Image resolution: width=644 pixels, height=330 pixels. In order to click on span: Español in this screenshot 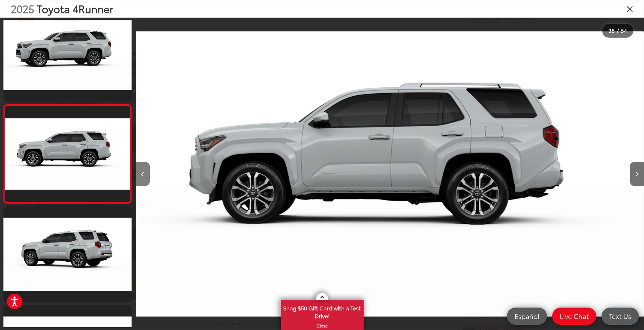, I will do `click(527, 316)`.